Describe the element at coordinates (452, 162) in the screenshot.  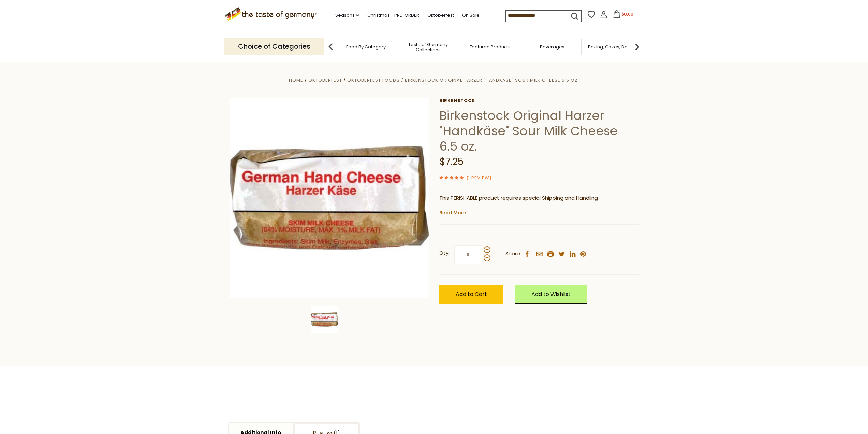
I see `span: $7.25` at that location.